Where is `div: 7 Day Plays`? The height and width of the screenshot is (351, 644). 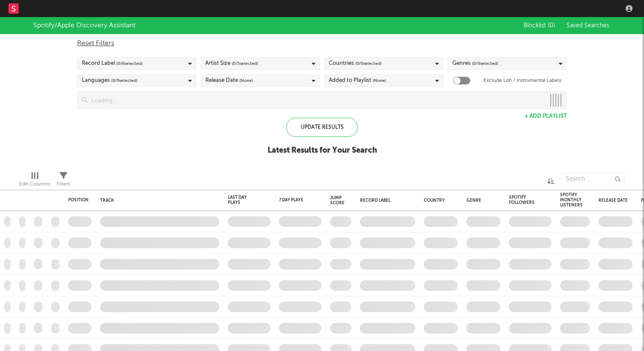
div: 7 Day Plays is located at coordinates (294, 200).